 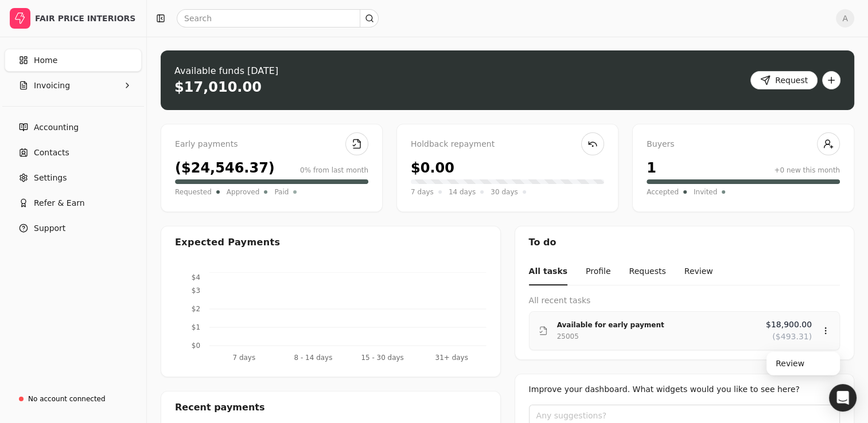 What do you see at coordinates (227, 242) in the screenshot?
I see `div: Expected Payments` at bounding box center [227, 242].